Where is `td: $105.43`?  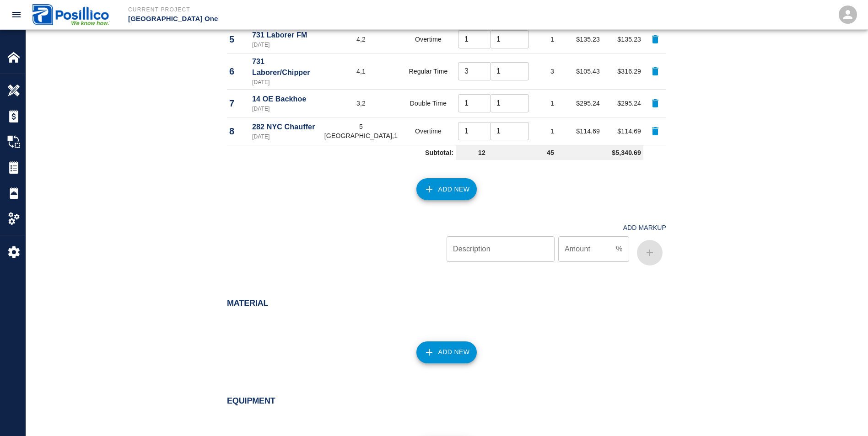
td: $105.43 is located at coordinates (579, 71).